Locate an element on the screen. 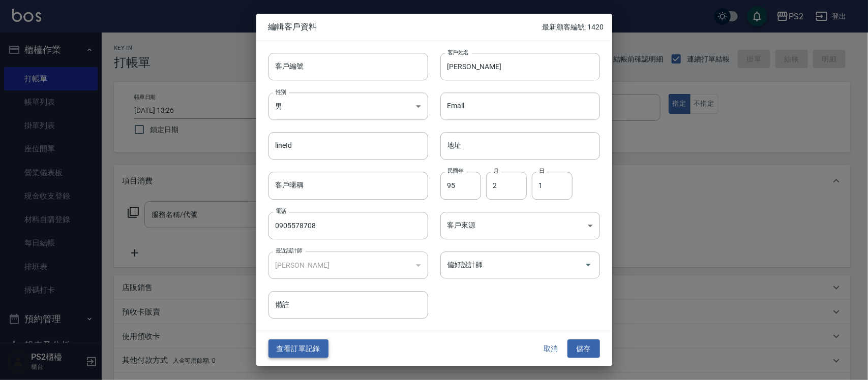 This screenshot has height=380, width=868. label: 月 is located at coordinates (496, 171).